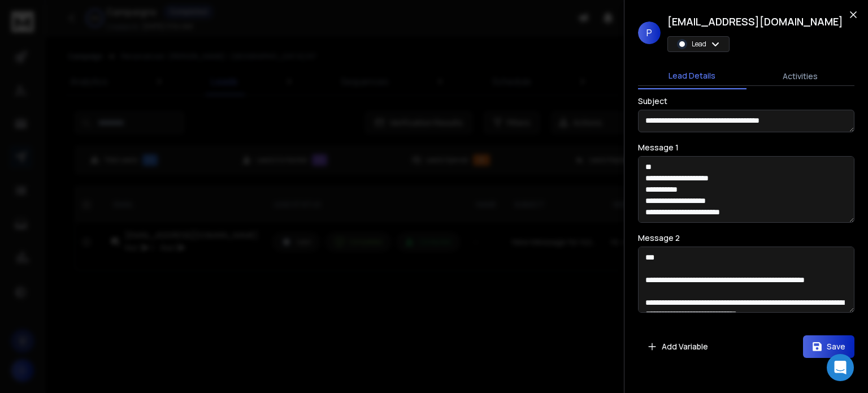  I want to click on span: P, so click(650, 32).